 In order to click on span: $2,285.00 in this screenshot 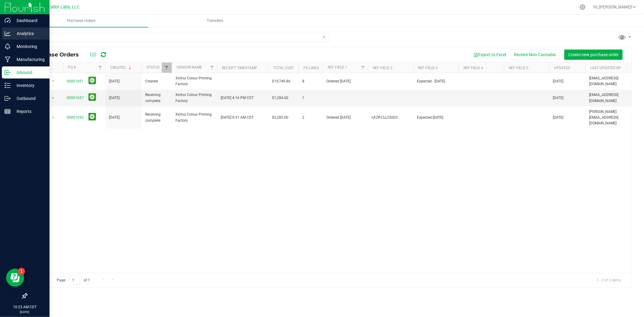, I will do `click(280, 118)`.